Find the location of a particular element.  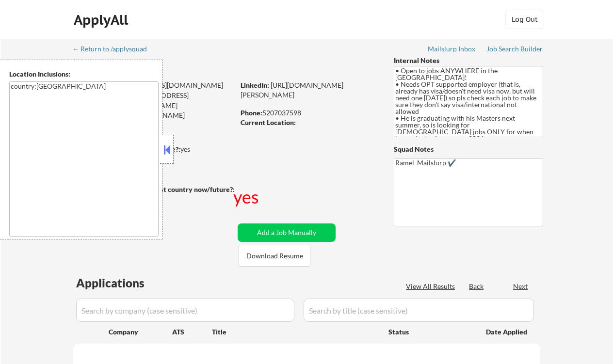

strong: Phone: is located at coordinates (251, 112).